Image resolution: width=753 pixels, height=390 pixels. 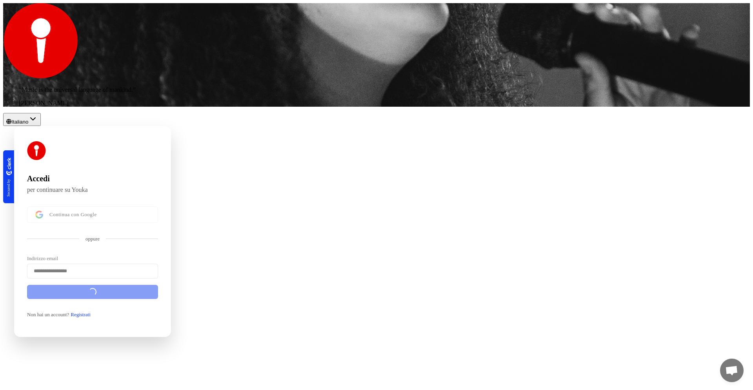 I want to click on img: youka, so click(x=41, y=41).